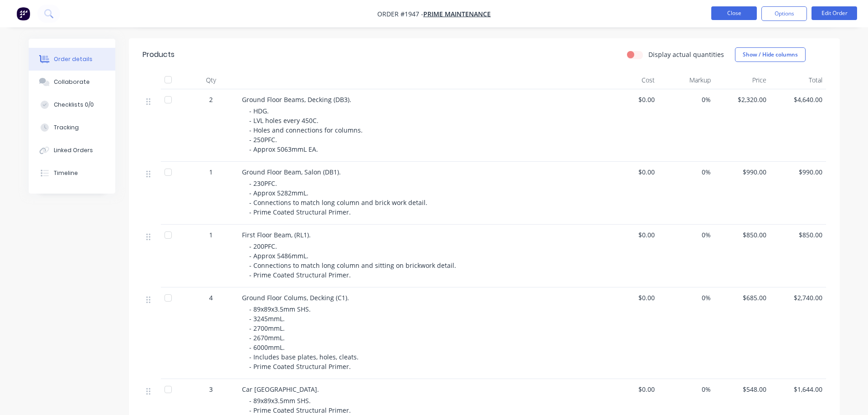 The height and width of the screenshot is (415, 868). I want to click on span: 2, so click(211, 99).